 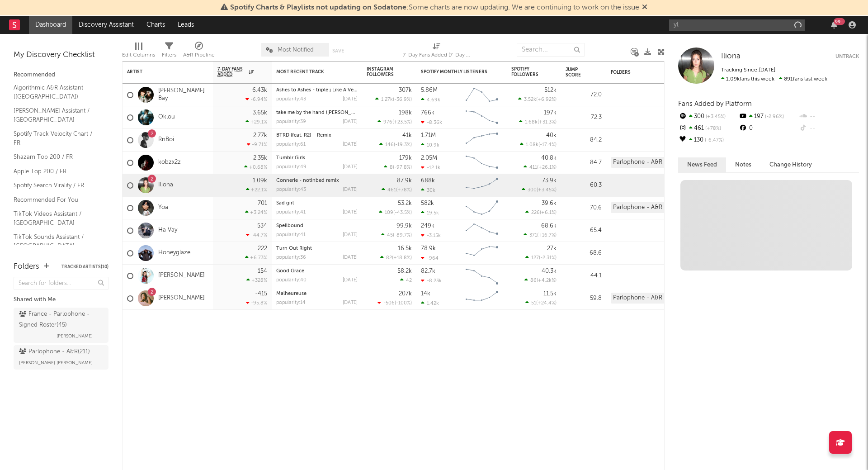 I want to click on div: Spotify Monthly Listeners, so click(x=455, y=72).